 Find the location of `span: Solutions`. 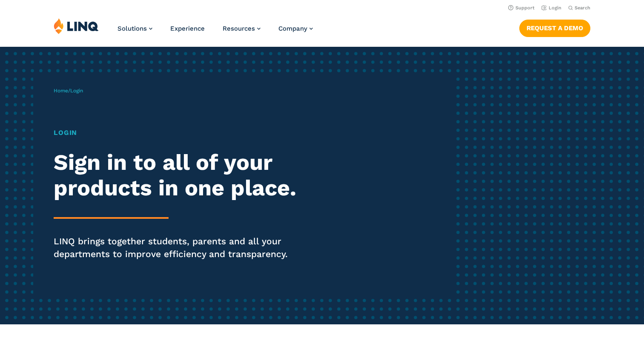

span: Solutions is located at coordinates (132, 29).